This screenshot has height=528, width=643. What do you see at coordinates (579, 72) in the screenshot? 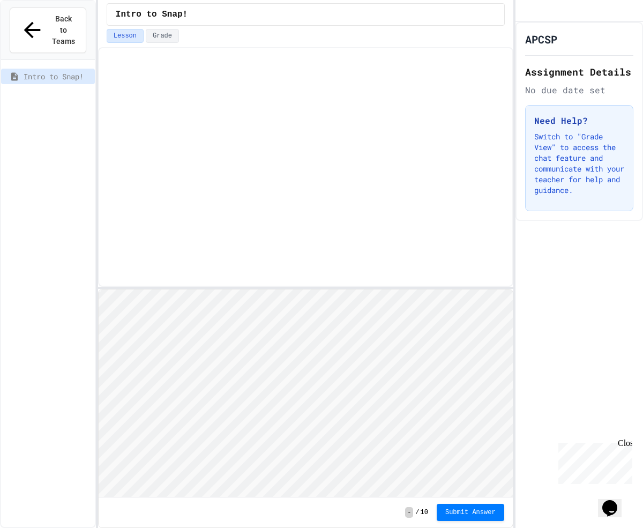
I see `h2: Assignment Details` at bounding box center [579, 72].